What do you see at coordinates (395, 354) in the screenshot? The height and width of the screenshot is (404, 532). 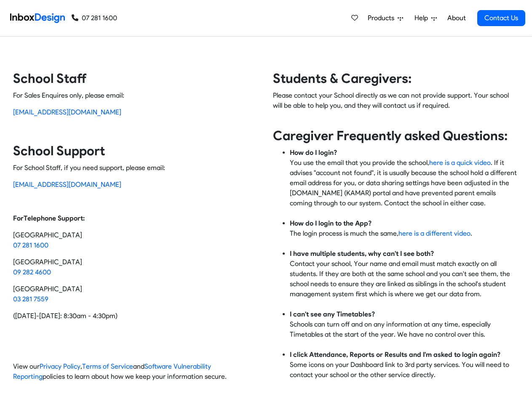 I see `strong: I click Attendance, Reports or Results and I'm asked to login again?` at bounding box center [395, 354].